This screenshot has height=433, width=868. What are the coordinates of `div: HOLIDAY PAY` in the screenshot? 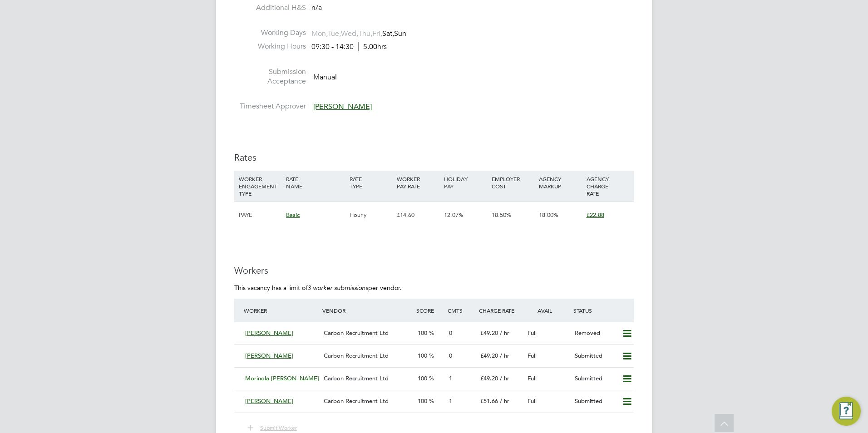 It's located at (465, 182).